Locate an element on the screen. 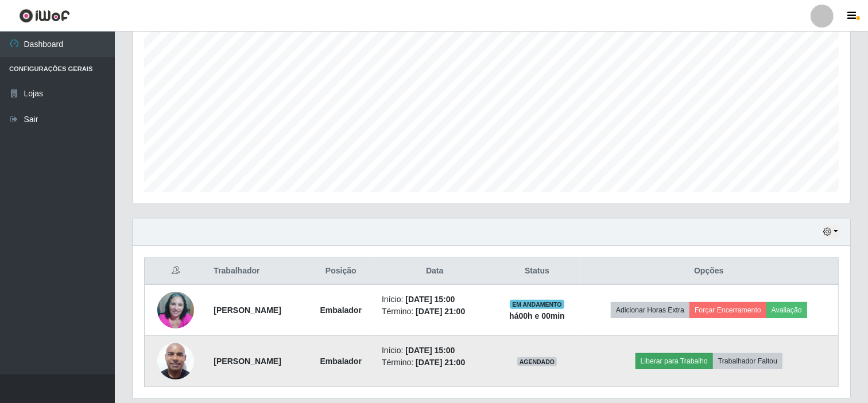  th: Trabalhador is located at coordinates (256, 271).